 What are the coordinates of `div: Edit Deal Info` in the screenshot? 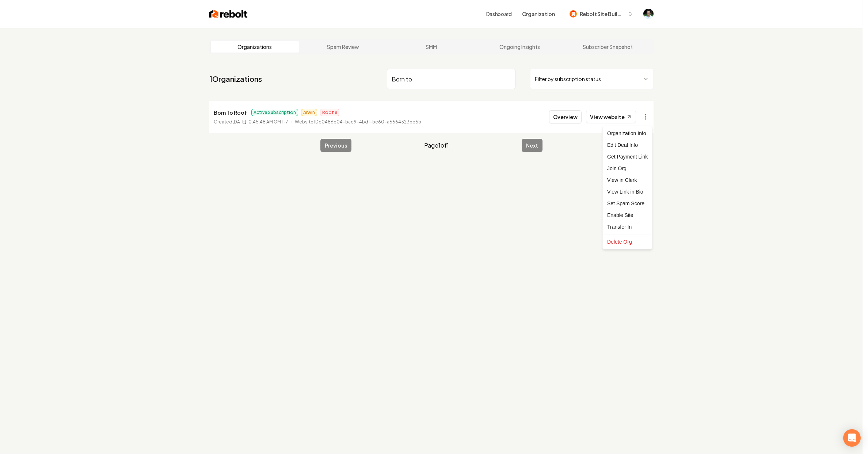 It's located at (628, 145).